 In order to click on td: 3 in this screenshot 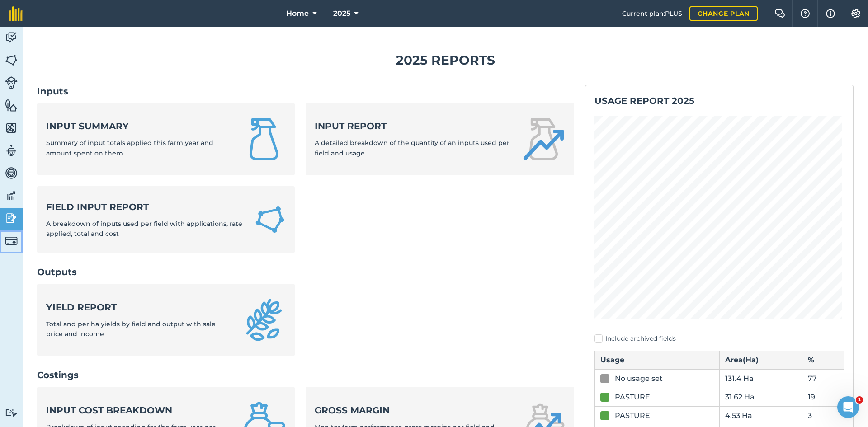, I will do `click(823, 415)`.